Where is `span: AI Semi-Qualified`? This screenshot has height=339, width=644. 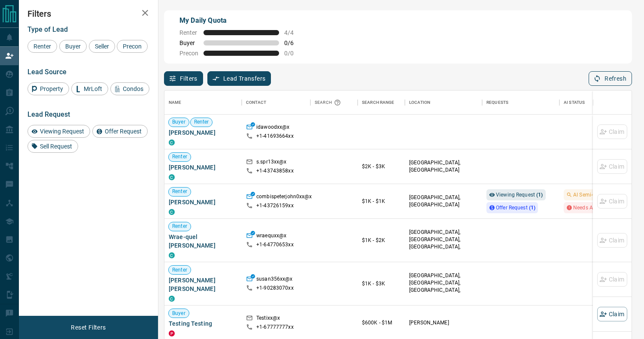 span: AI Semi-Qualified is located at coordinates (593, 194).